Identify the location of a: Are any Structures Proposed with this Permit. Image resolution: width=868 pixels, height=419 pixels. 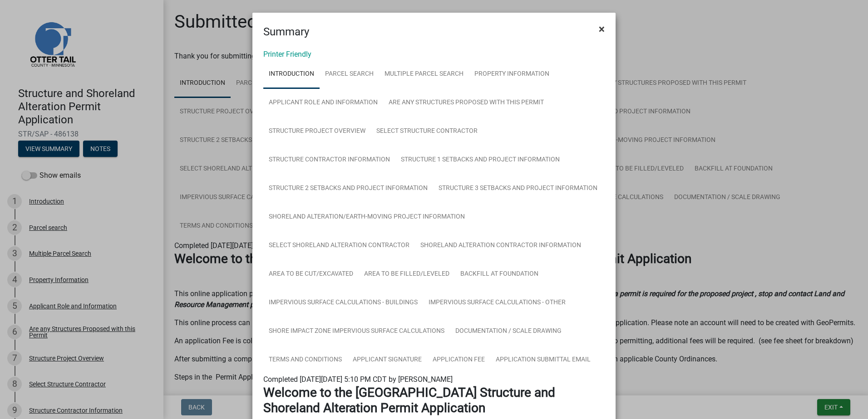
(466, 103).